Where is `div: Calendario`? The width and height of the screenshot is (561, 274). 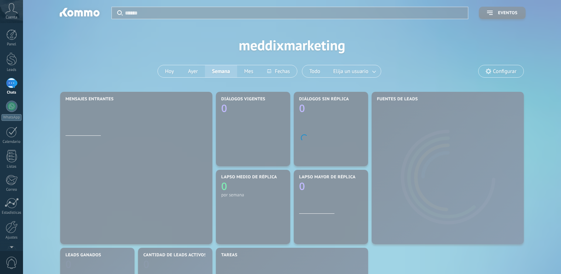 div: Calendario is located at coordinates (12, 142).